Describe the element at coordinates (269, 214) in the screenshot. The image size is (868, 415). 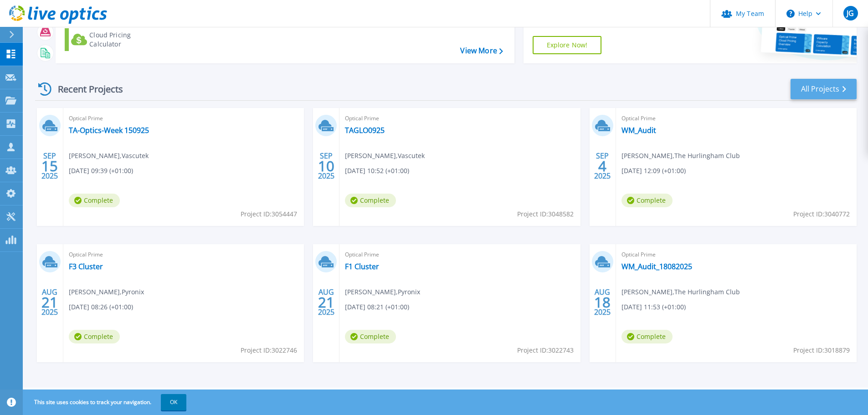
I see `span: Project ID: 3054447` at that location.